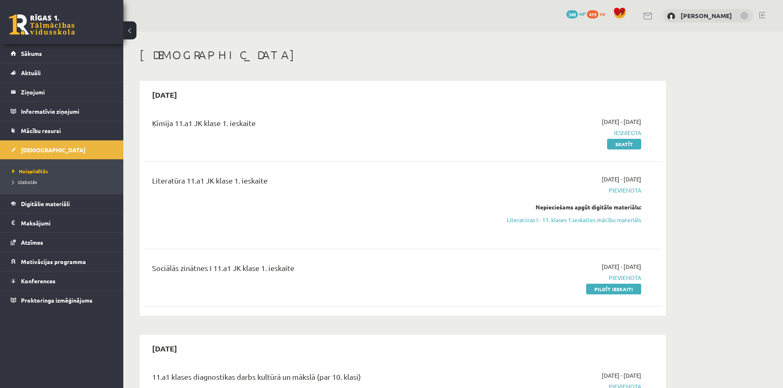 This screenshot has height=388, width=783. What do you see at coordinates (602, 14) in the screenshot?
I see `span: xp` at bounding box center [602, 14].